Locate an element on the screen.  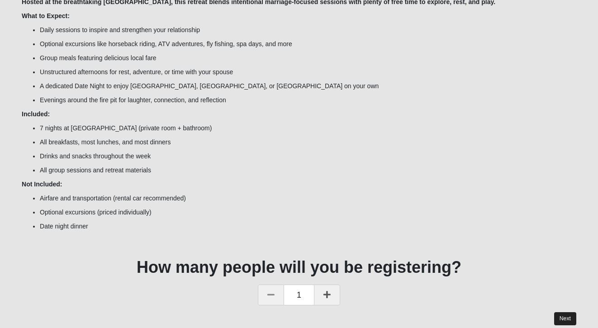
li: Optional excursions like horseback riding, ATV adventures, fly fishing, spa days, and more is located at coordinates (308, 44).